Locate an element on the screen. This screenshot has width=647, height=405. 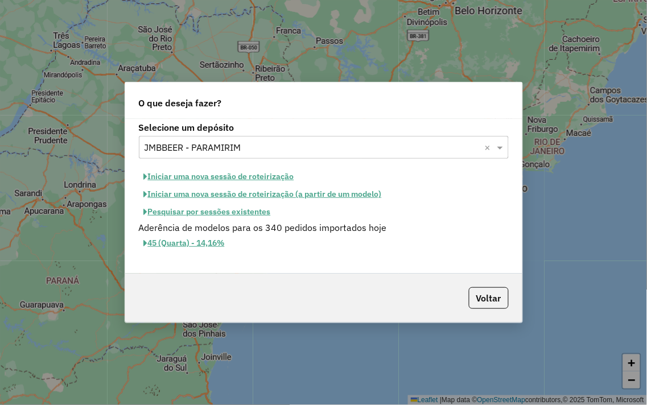
label: Selecione um depósito is located at coordinates (324, 128).